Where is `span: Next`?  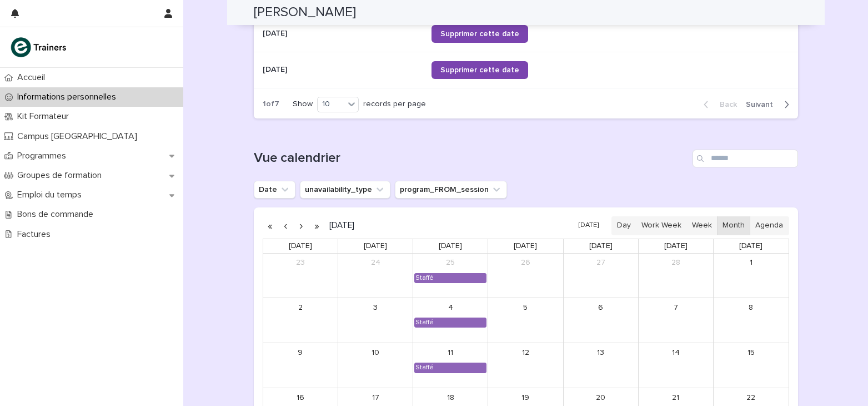
span: Next is located at coordinates (763, 104).